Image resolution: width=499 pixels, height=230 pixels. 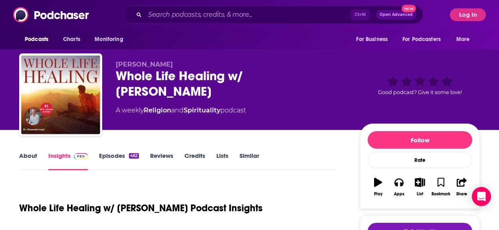 What do you see at coordinates (71, 40) in the screenshot?
I see `a: Charts` at bounding box center [71, 40].